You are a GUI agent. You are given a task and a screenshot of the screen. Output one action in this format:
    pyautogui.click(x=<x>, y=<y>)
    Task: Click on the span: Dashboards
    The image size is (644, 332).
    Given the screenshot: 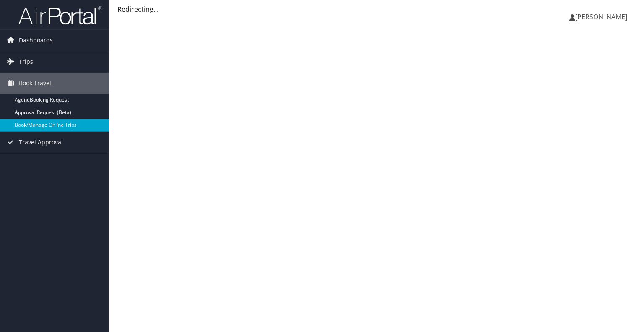 What is the action you would take?
    pyautogui.click(x=35, y=41)
    